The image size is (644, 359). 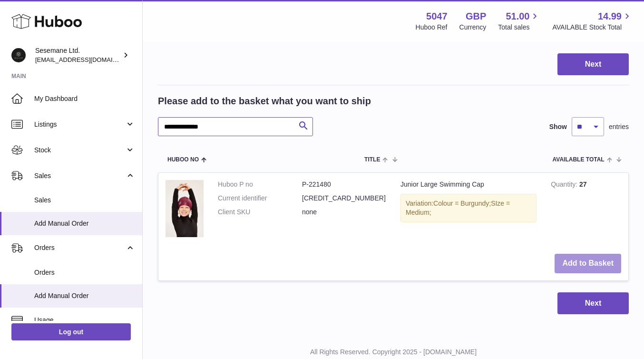 I want to click on span: Usage, so click(x=85, y=320).